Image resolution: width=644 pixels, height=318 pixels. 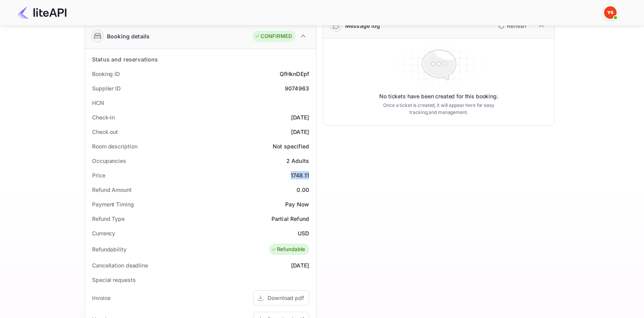 What do you see at coordinates (109, 249) in the screenshot?
I see `div: Refundability` at bounding box center [109, 249].